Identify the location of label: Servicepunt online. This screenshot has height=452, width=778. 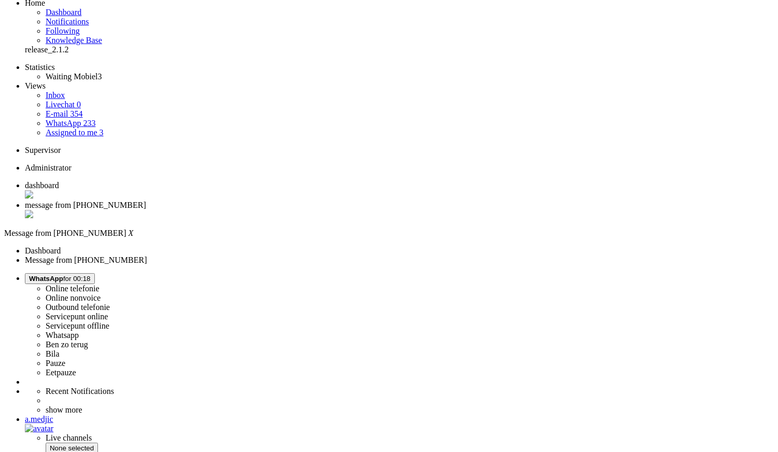
(77, 316).